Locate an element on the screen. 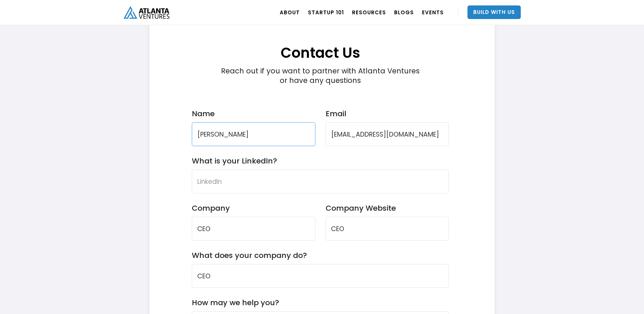 Image resolution: width=644 pixels, height=314 pixels. label: Email is located at coordinates (388, 113).